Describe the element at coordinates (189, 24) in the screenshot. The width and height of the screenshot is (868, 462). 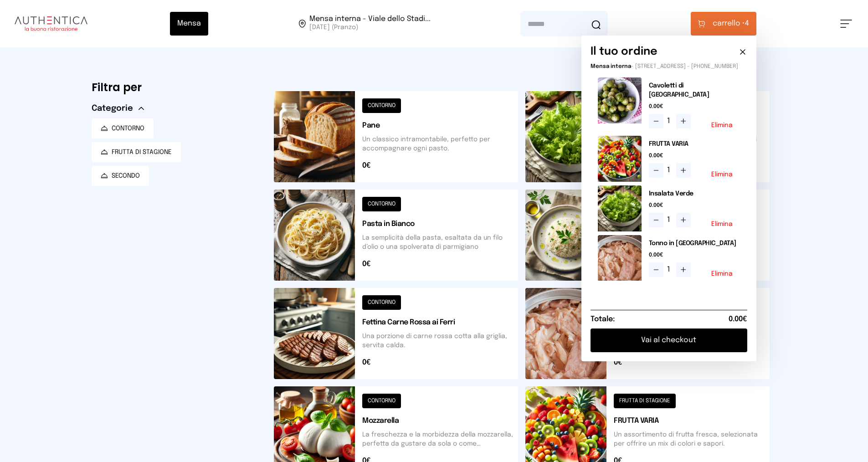
I see `button: Mensa` at that location.